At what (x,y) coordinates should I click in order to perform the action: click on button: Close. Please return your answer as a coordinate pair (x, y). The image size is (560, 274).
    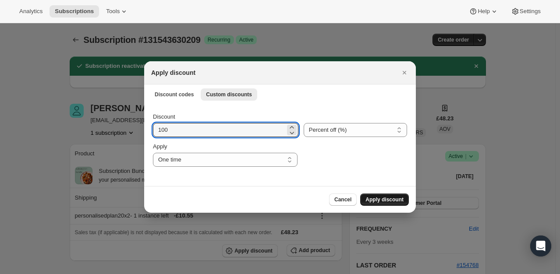
    Looking at the image, I should click on (404, 73).